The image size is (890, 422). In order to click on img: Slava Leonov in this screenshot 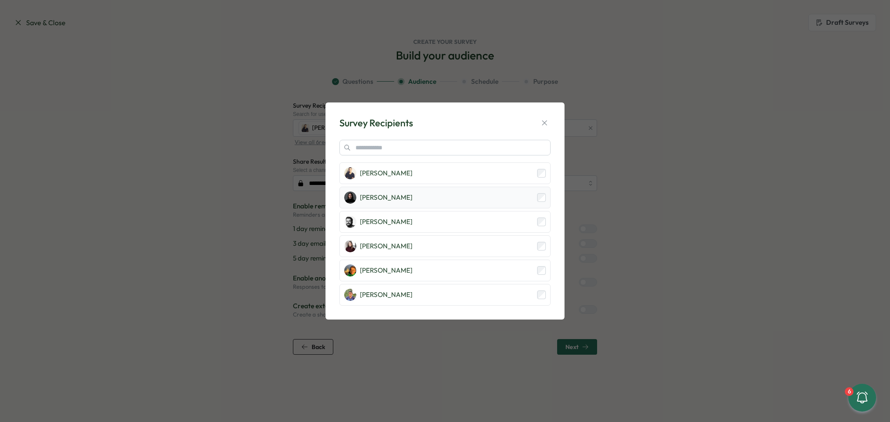, I will do `click(350, 271)`.